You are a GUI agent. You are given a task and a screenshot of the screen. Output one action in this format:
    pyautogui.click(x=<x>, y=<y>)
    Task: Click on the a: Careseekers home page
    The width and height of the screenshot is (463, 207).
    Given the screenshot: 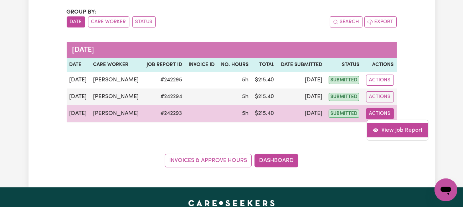 What is the action you would take?
    pyautogui.click(x=231, y=203)
    